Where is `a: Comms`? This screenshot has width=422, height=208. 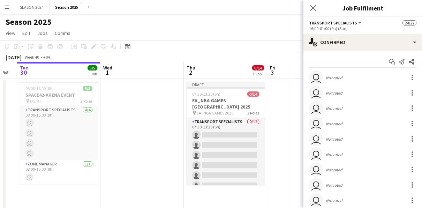 a: Comms is located at coordinates (62, 33).